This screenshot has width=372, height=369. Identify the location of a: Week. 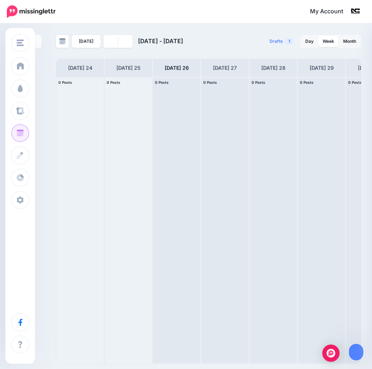
(328, 41).